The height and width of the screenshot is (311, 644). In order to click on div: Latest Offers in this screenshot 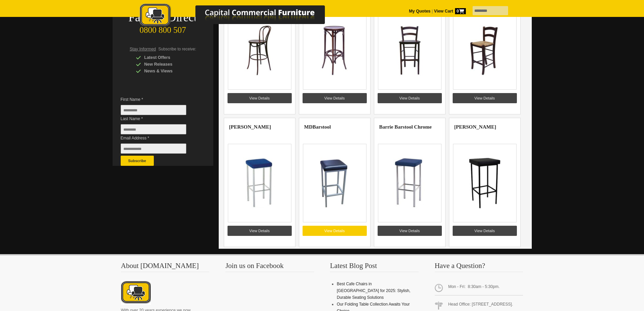, I will do `click(168, 58)`.